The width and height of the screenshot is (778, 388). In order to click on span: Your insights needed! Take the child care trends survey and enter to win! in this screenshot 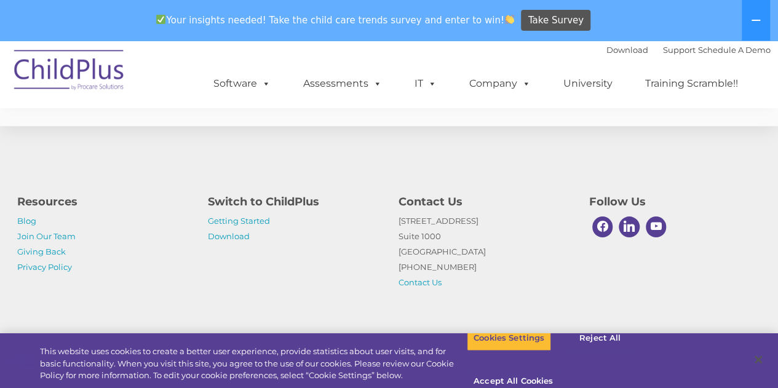, I will do `click(335, 20)`.